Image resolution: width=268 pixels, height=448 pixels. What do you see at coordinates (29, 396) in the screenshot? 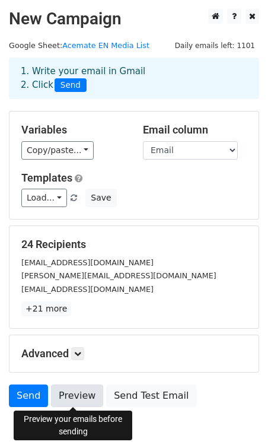
I see `a: Send` at bounding box center [29, 396].